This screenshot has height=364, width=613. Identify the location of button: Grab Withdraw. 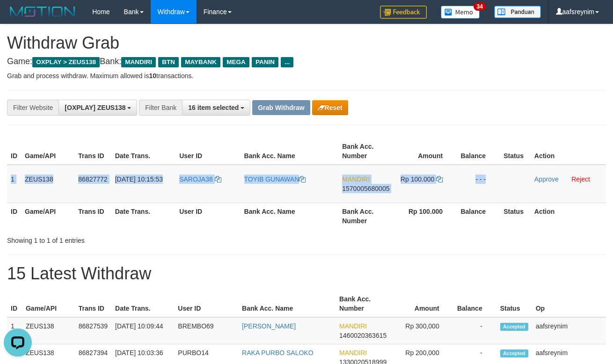
(281, 108).